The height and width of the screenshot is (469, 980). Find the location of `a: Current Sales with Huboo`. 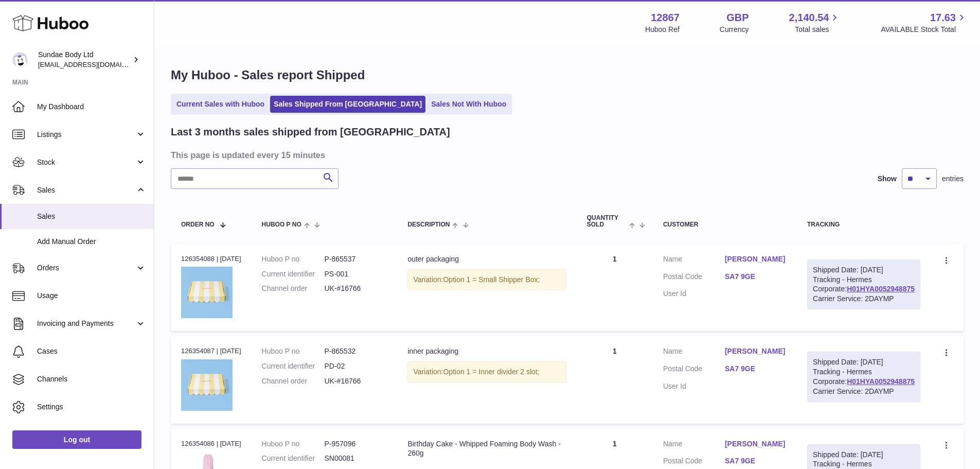

a: Current Sales with Huboo is located at coordinates (220, 104).